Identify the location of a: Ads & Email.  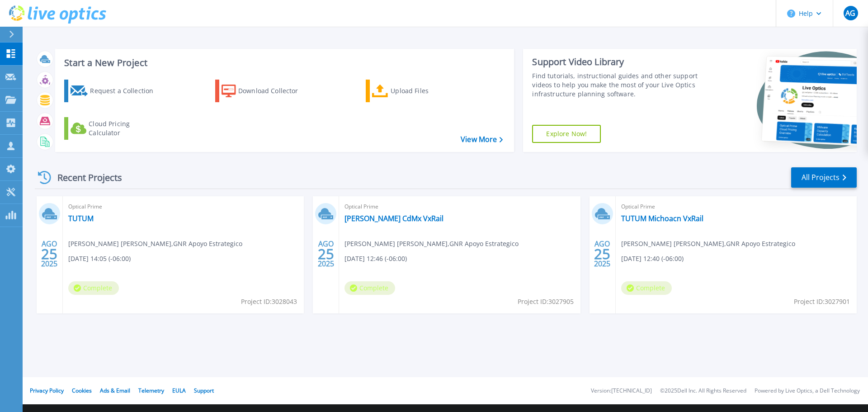
(115, 390).